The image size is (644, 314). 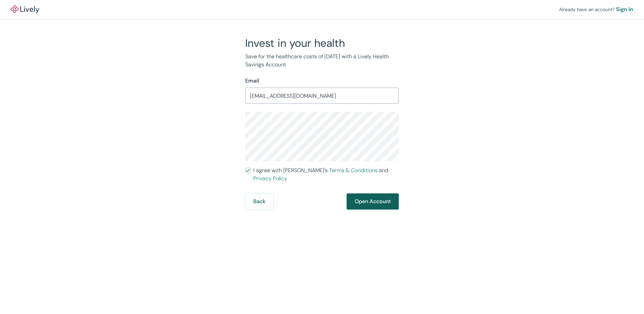 What do you see at coordinates (252, 81) in the screenshot?
I see `label: Email` at bounding box center [252, 81].